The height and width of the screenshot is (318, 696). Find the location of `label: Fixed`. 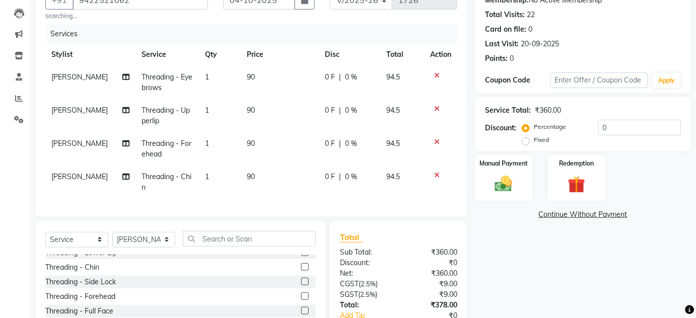

label: Fixed is located at coordinates (541, 140).